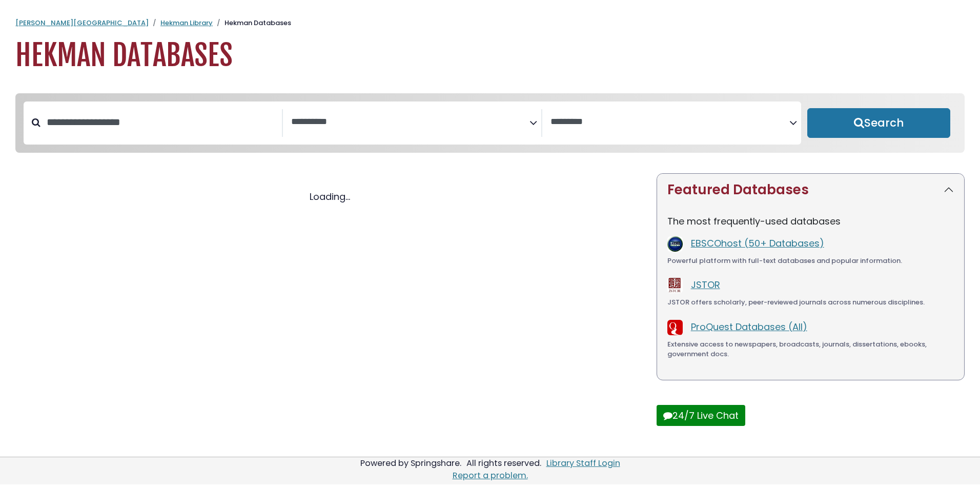 This screenshot has height=489, width=980. I want to click on div: Powerful platform with full-text databases and popular information., so click(810, 260).